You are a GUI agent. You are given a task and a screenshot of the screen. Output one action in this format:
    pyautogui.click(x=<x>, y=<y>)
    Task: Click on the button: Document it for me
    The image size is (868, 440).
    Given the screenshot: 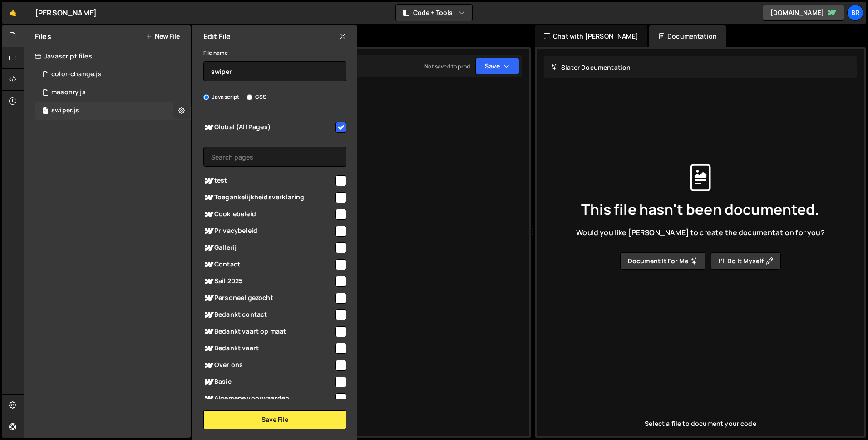 What is the action you would take?
    pyautogui.click(x=663, y=261)
    